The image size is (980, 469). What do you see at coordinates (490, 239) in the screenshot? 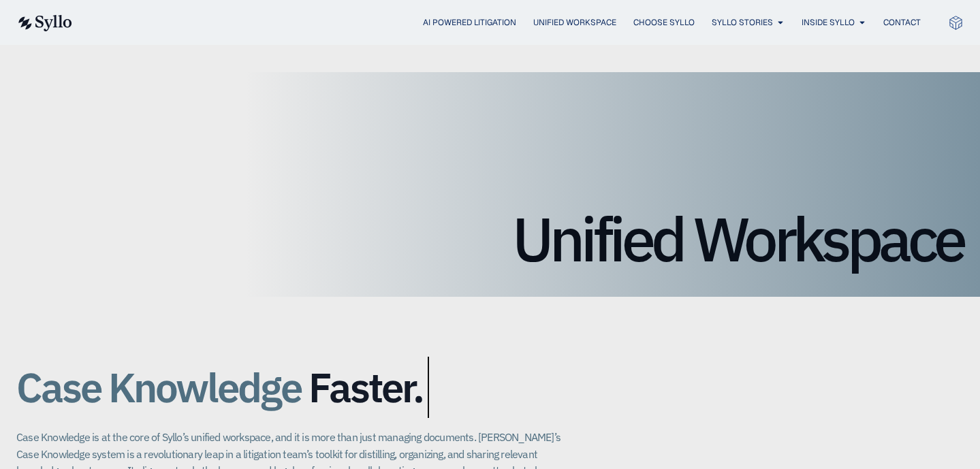
I see `h1: Unified Workspace` at bounding box center [490, 239].